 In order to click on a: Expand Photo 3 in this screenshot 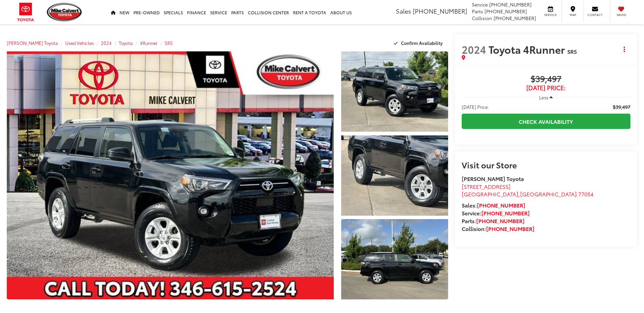, I will do `click(395, 259)`.